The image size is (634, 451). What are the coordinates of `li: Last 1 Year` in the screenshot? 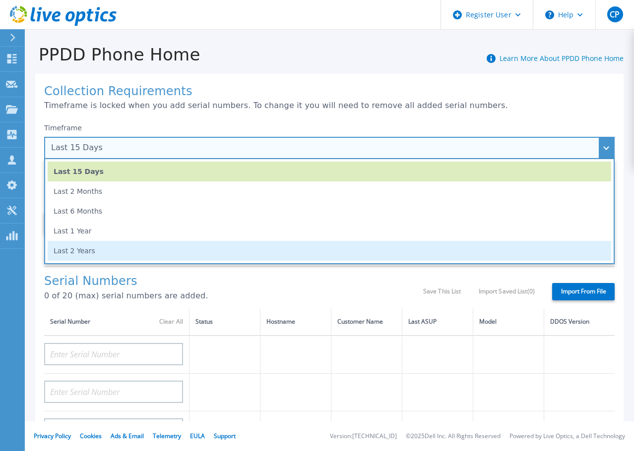 It's located at (329, 231).